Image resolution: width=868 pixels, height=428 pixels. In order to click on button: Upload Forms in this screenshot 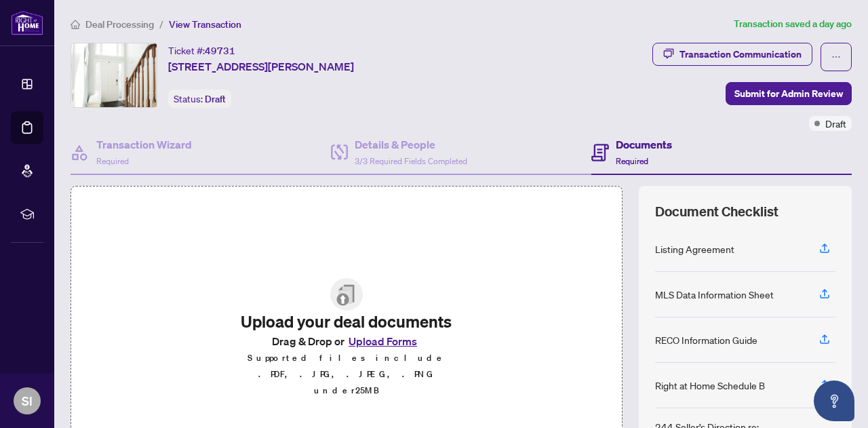, I will do `click(383, 341)`.